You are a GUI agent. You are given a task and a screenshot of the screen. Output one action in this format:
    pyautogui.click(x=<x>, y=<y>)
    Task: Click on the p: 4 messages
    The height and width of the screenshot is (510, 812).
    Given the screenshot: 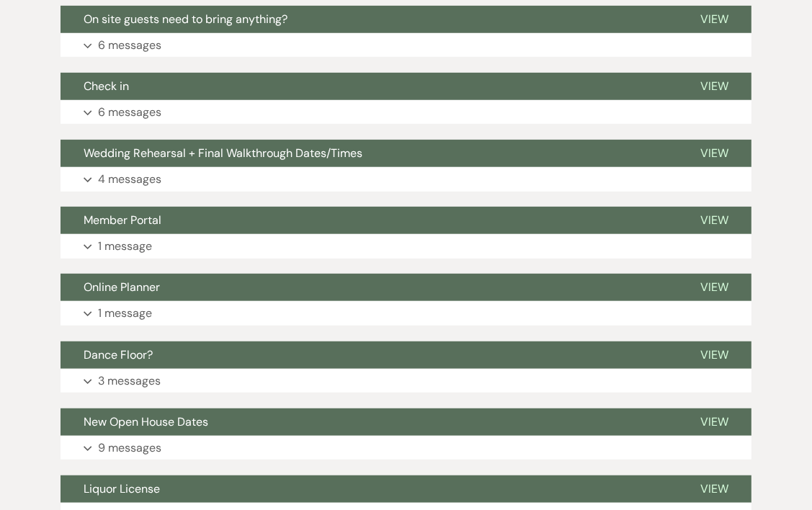 What is the action you would take?
    pyautogui.click(x=130, y=179)
    